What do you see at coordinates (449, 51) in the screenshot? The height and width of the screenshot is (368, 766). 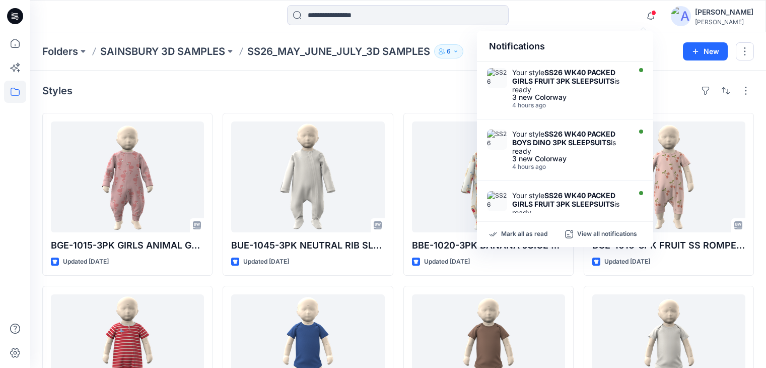 I see `p: 6` at bounding box center [449, 51].